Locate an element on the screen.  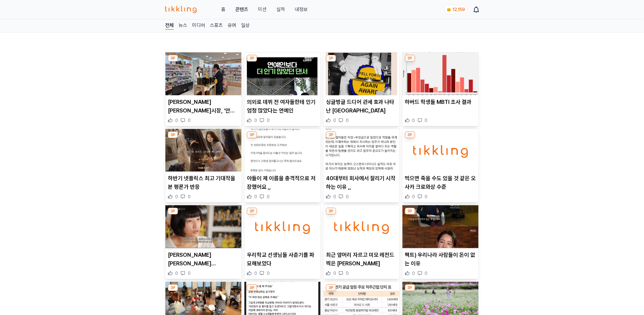
img: 최근 앞머리 자르고 미모 레전드 찍은 ITZY 유나 is located at coordinates (361, 227).